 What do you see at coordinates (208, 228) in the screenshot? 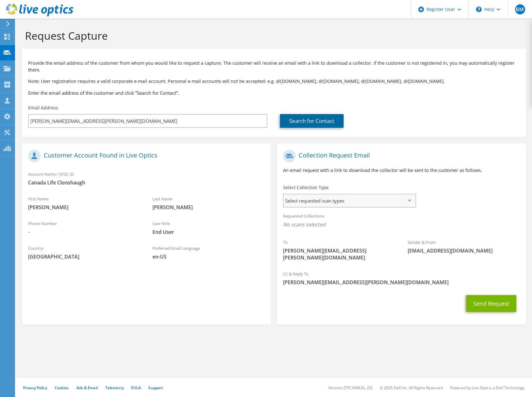
I see `div: User Role` at bounding box center [208, 228].